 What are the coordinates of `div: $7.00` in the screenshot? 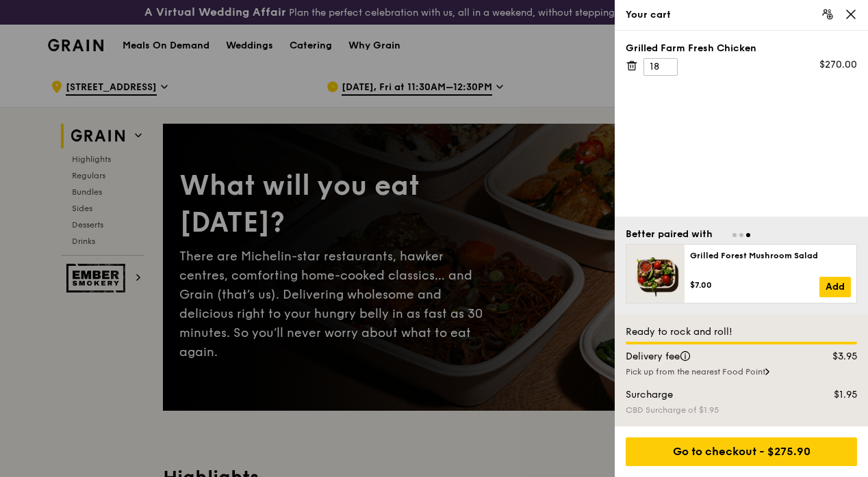 It's located at (754, 285).